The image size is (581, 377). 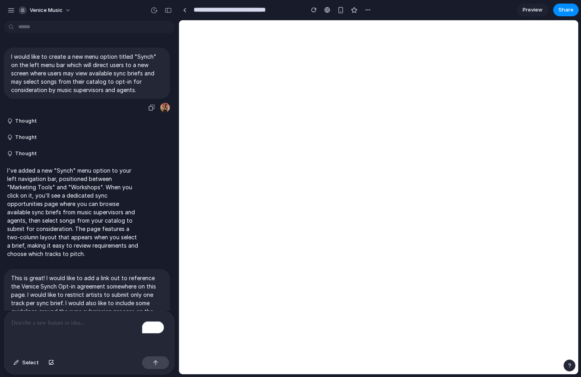 What do you see at coordinates (87, 324) in the screenshot?
I see `p: This is great! I would like to add a link out to reference the Venice Synch Opt-in agreement some...` at bounding box center [87, 324].